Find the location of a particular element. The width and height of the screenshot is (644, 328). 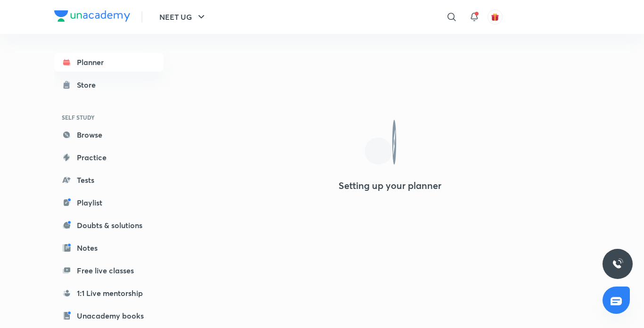

a: 1:1 Live mentorship is located at coordinates (109, 293).